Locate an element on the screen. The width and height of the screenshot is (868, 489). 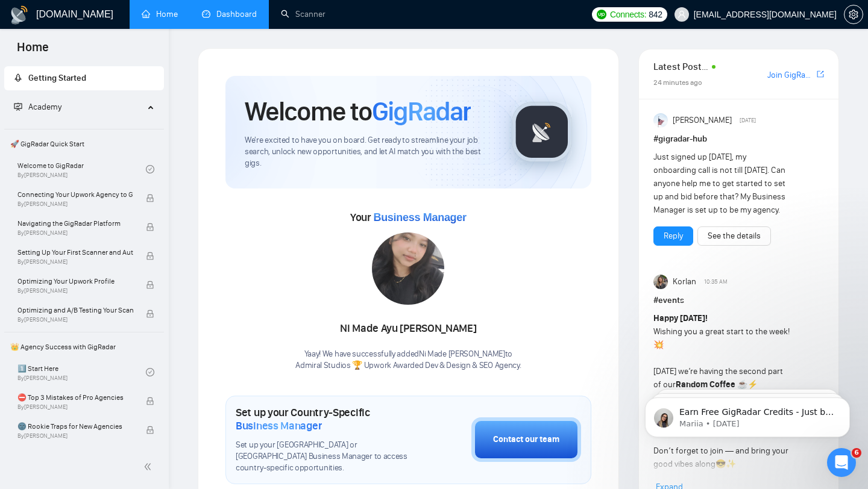
li: Getting Started is located at coordinates (84, 79).